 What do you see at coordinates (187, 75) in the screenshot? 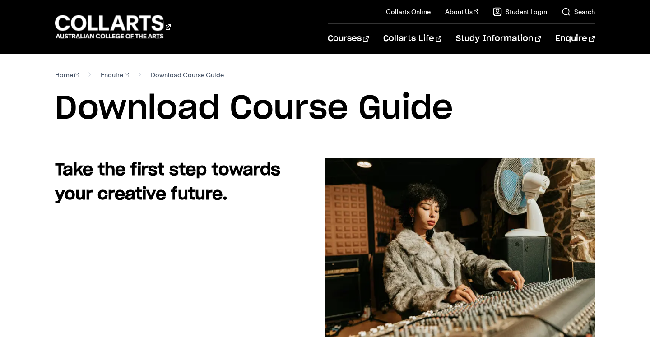
I see `span: Download Course Guide` at bounding box center [187, 75].